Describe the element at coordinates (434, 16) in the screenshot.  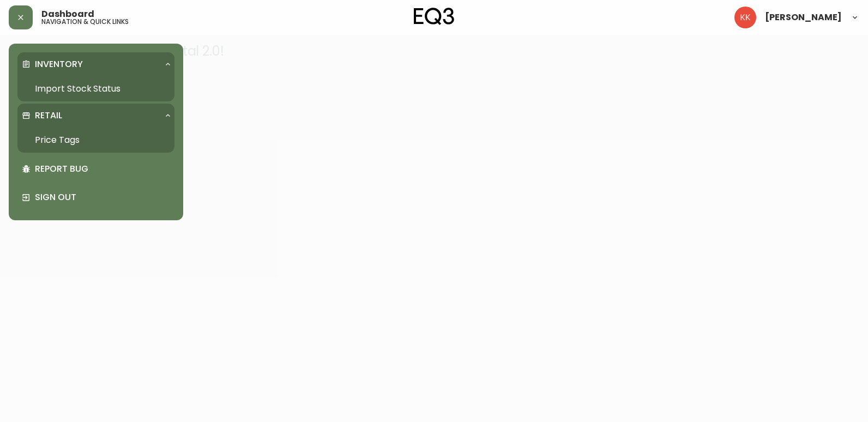
I see `img: logo` at that location.